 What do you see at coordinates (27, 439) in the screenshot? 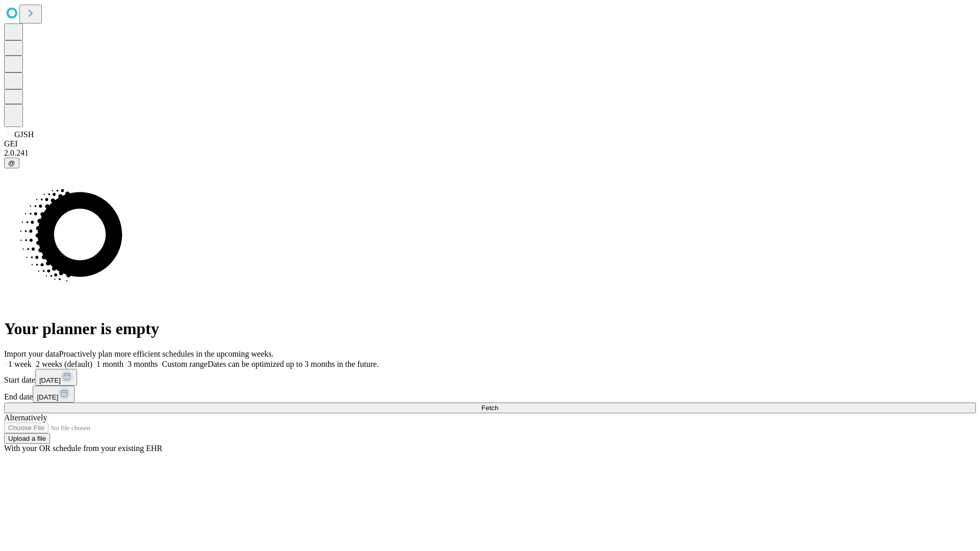
I see `button: Upload a file` at bounding box center [27, 439].